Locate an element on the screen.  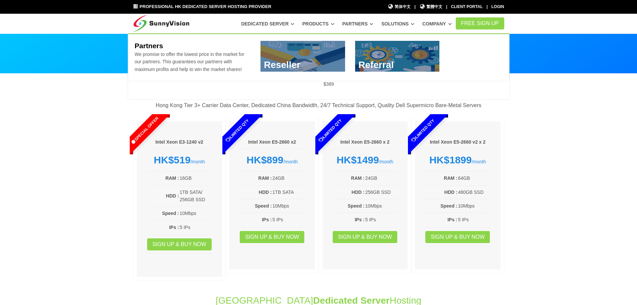
a: Client Portal is located at coordinates (467, 7).